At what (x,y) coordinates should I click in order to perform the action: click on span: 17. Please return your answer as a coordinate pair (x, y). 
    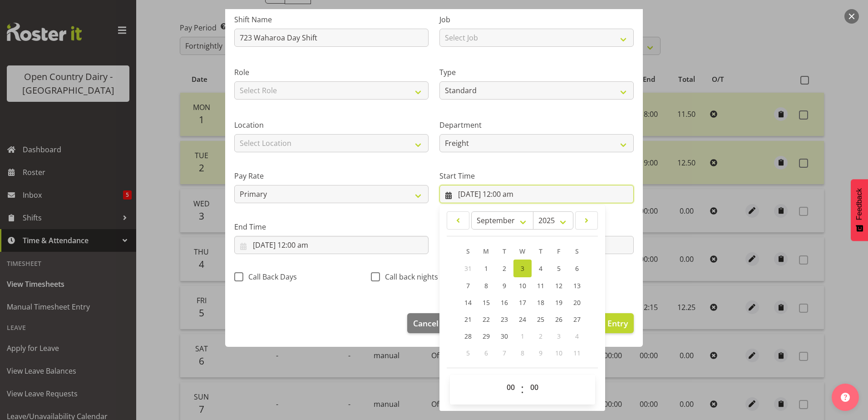
    Looking at the image, I should click on (522, 302).